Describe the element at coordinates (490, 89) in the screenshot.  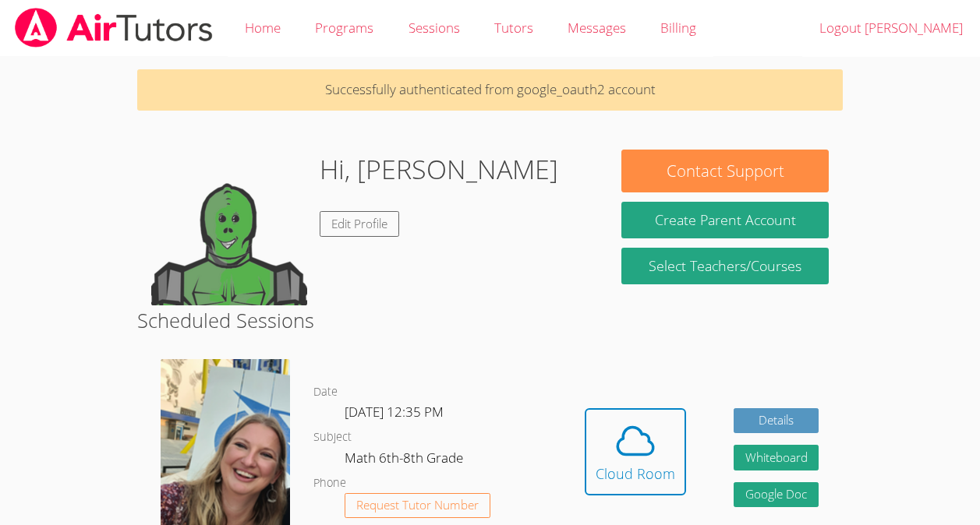
I see `p: Successfully authenticated from google_oauth2 account` at that location.